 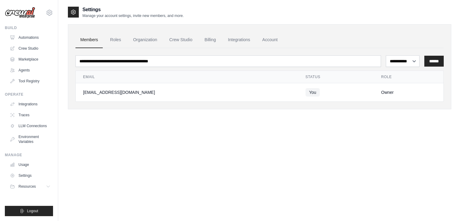 I want to click on a: Billing, so click(x=210, y=40).